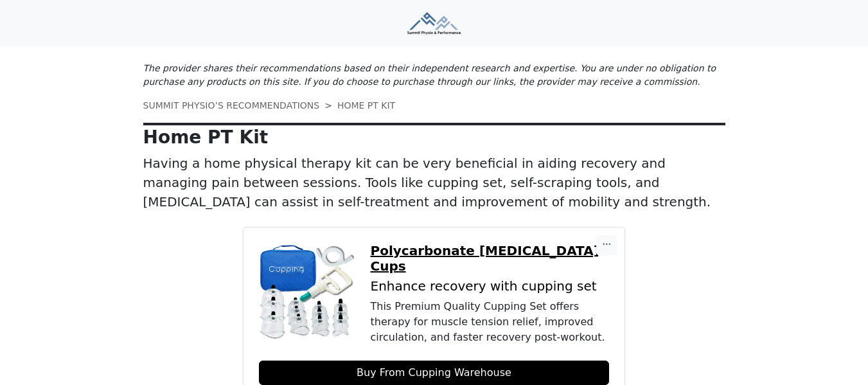 The height and width of the screenshot is (385, 868). What do you see at coordinates (434, 75) in the screenshot?
I see `p: The provider shares their recommendations based on their independent research and expertise. You ...` at bounding box center [434, 75].